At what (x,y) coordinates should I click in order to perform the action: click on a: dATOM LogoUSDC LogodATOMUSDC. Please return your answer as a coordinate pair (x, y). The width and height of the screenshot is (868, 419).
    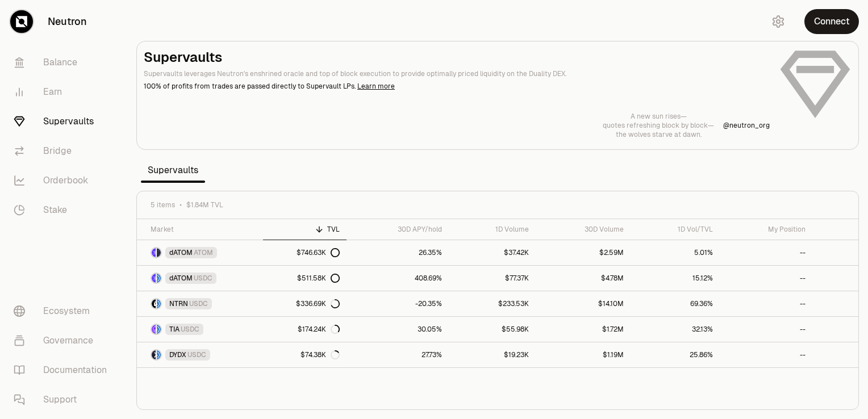
    Looking at the image, I should click on (200, 278).